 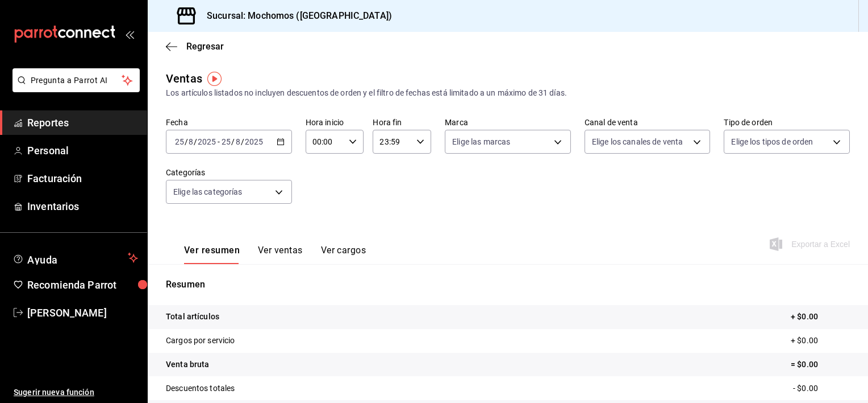 What do you see at coordinates (76, 80) in the screenshot?
I see `span: Pregunta a Parrot AI` at bounding box center [76, 80].